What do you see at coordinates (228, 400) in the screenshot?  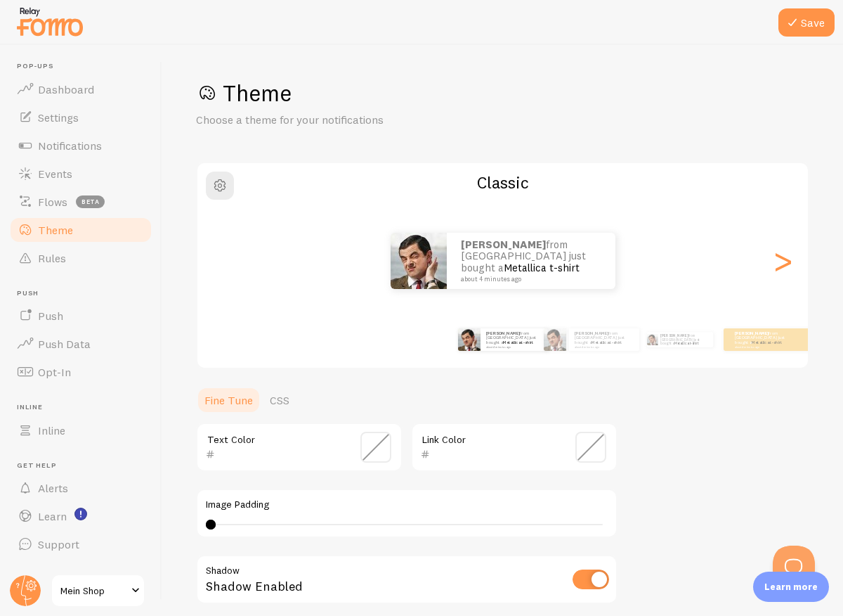 I see `a: Fine Tune` at bounding box center [228, 400].